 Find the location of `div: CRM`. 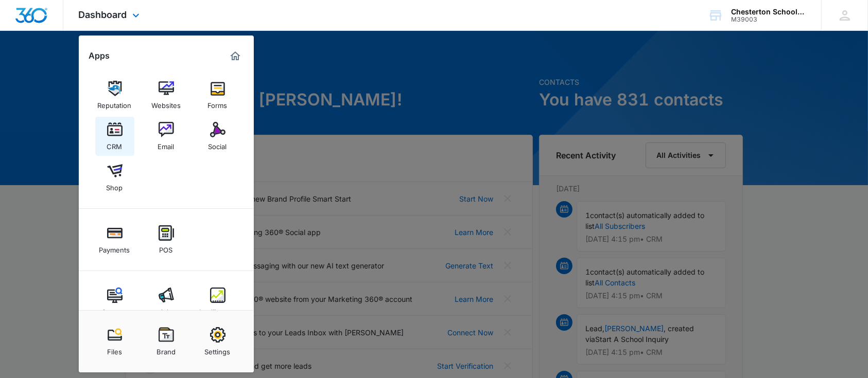

div: CRM is located at coordinates (115, 144).